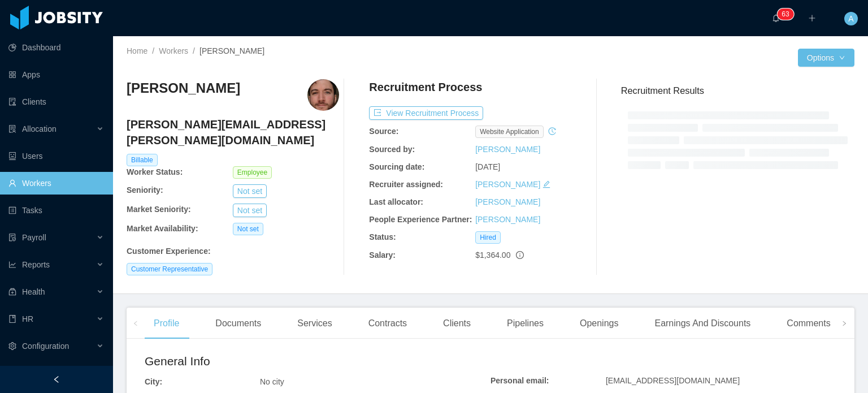 This screenshot has height=393, width=868. Describe the element at coordinates (238, 324) in the screenshot. I see `div: Documents` at that location.